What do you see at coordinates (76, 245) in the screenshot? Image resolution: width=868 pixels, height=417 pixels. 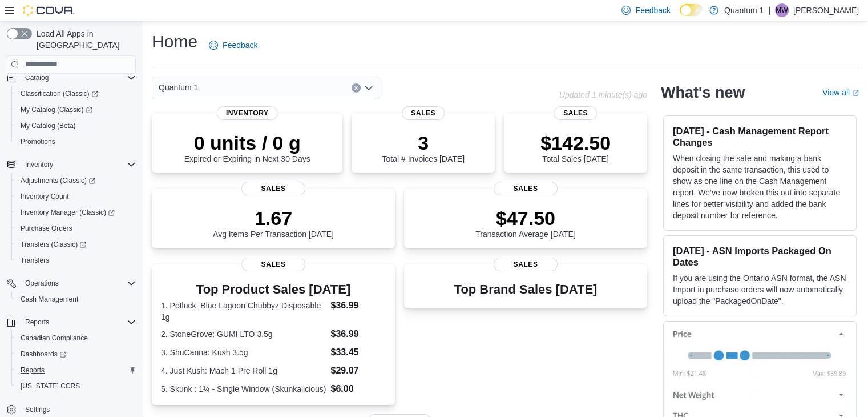 I see `a: Transfers (Classic)` at bounding box center [76, 245].